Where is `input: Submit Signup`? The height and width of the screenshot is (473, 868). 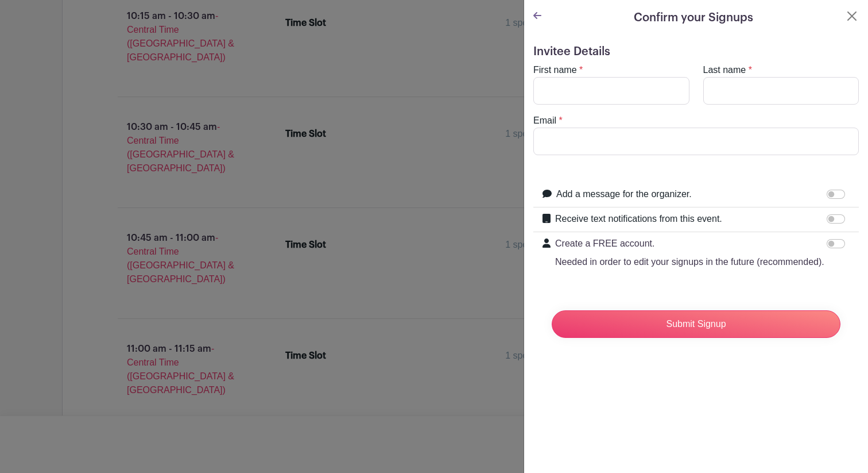
input: Submit Signup is located at coordinates (696, 324).